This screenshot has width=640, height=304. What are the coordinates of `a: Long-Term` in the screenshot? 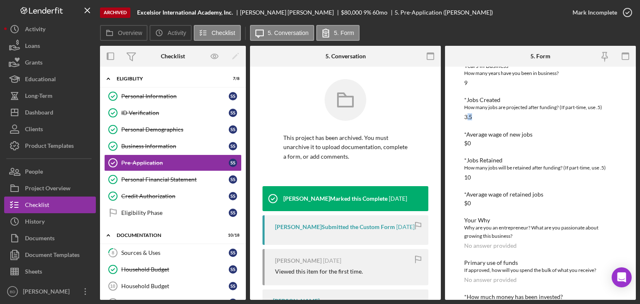 It's located at (50, 96).